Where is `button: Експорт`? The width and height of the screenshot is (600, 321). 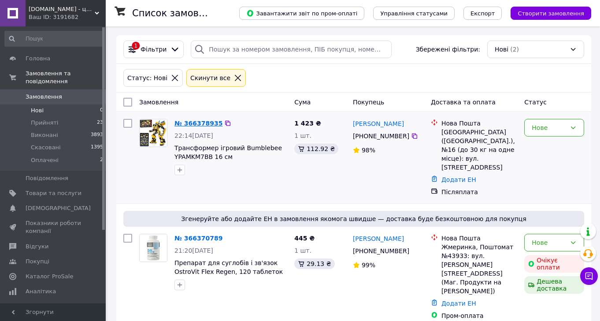 button: Експорт is located at coordinates (483, 13).